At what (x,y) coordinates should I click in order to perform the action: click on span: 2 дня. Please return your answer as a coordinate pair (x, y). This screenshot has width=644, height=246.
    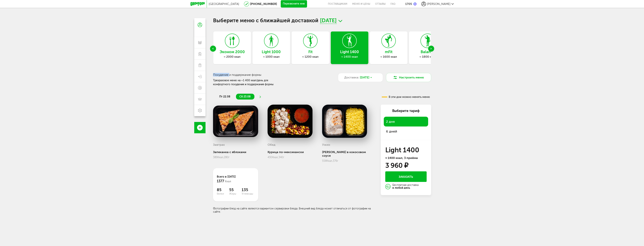
    Looking at the image, I should click on (390, 122).